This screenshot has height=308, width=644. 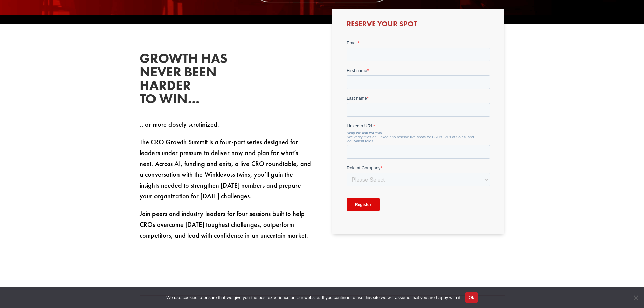 I want to click on h2: Growth has never been harder to win…, so click(x=190, y=81).